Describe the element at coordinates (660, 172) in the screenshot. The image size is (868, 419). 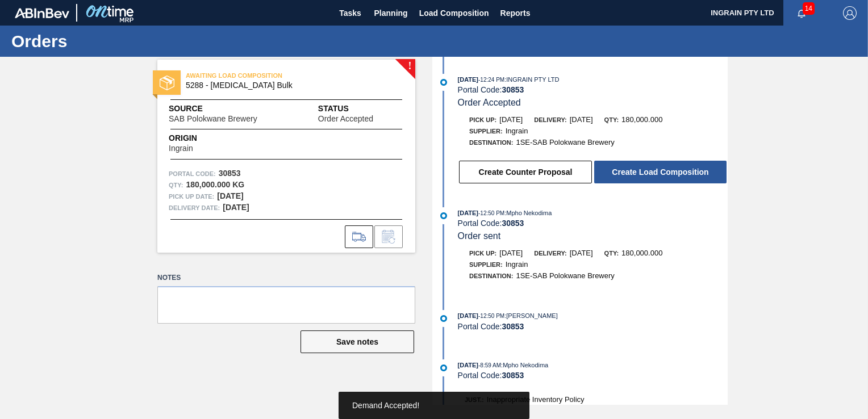
I see `button: Create Load Composition` at that location.